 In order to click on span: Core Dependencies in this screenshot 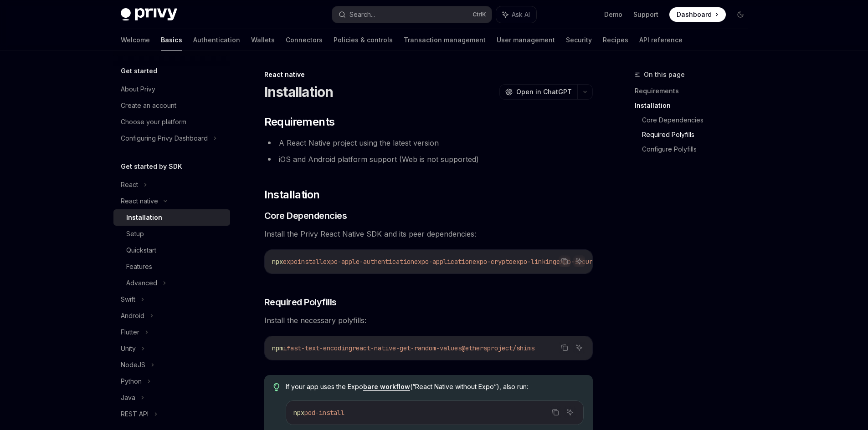, I will do `click(305, 216)`.